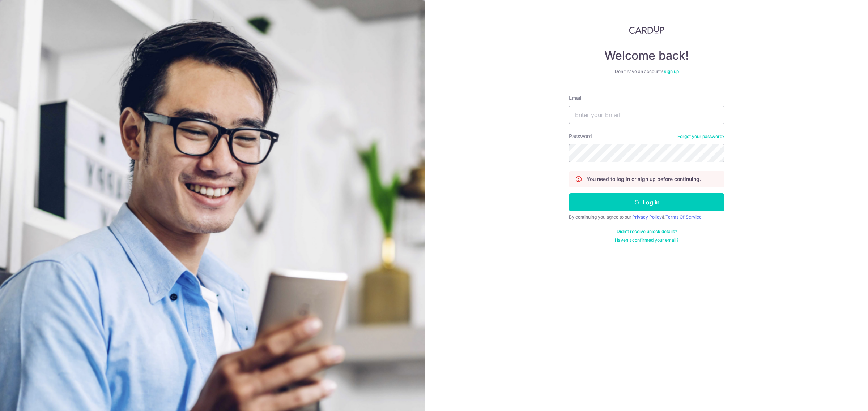  What do you see at coordinates (580, 136) in the screenshot?
I see `label: Password` at bounding box center [580, 136].